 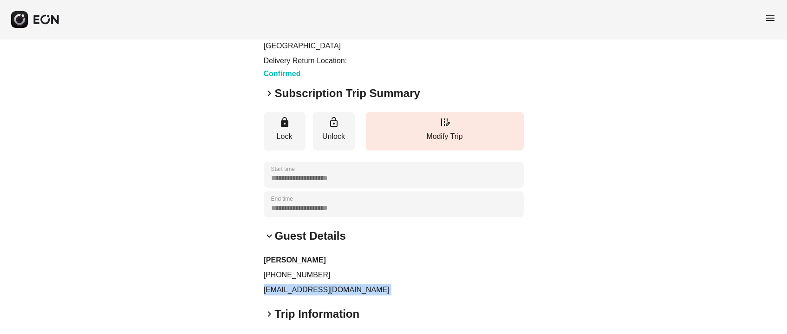 I want to click on h2: Subscription Trip Summary, so click(x=347, y=93).